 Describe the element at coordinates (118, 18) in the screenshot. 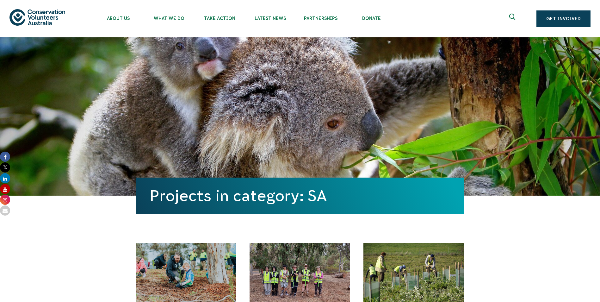

I see `span: About Us` at that location.